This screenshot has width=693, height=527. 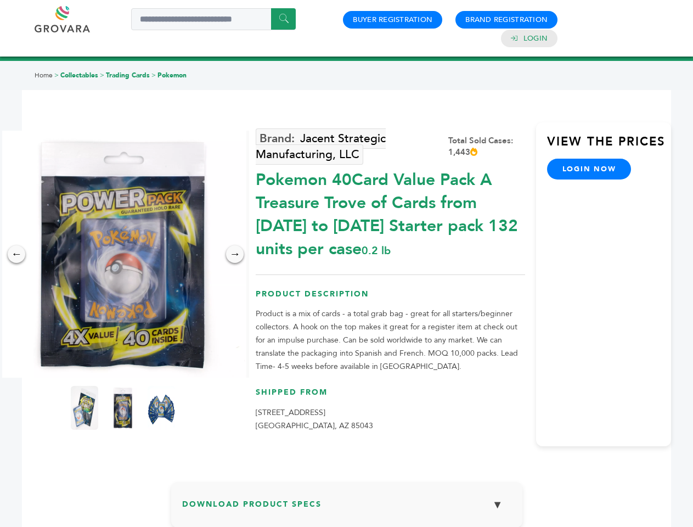 I want to click on a: login now, so click(x=589, y=169).